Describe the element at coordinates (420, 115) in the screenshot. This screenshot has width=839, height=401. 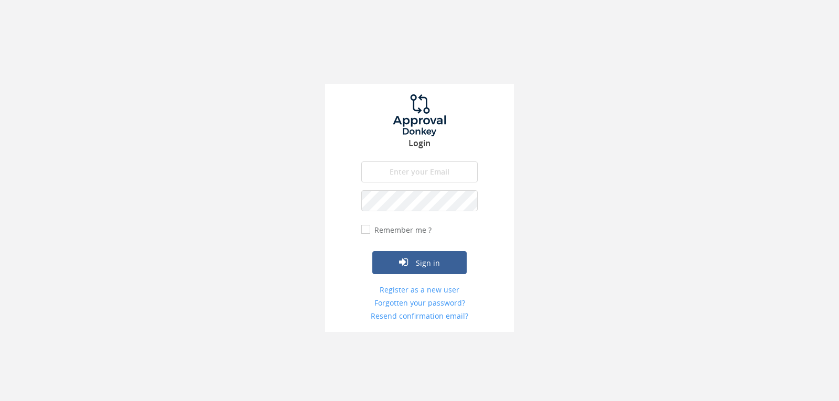
I see `img: logo.png` at that location.